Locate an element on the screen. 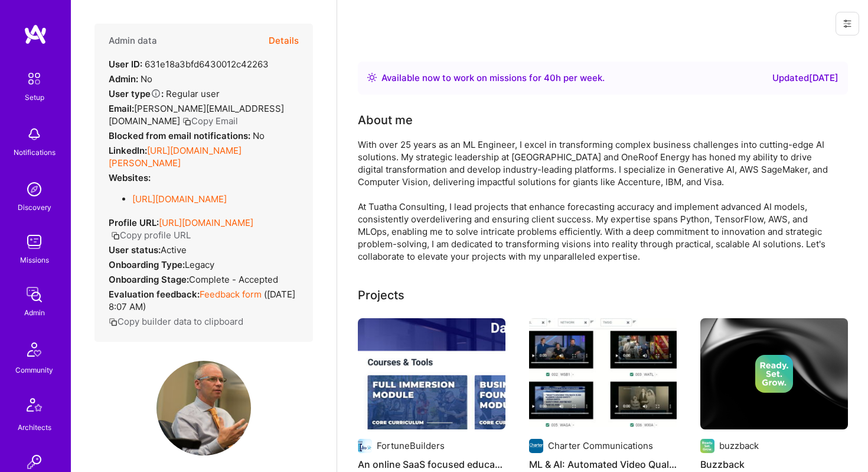 The width and height of the screenshot is (868, 472). strong: User type : is located at coordinates (136, 93).